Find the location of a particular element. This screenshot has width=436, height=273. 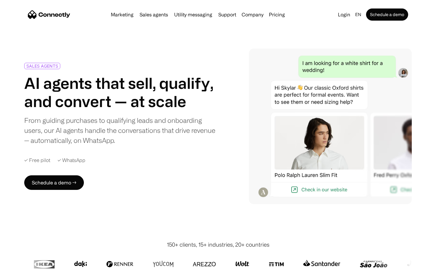

a: Support is located at coordinates (227, 15).